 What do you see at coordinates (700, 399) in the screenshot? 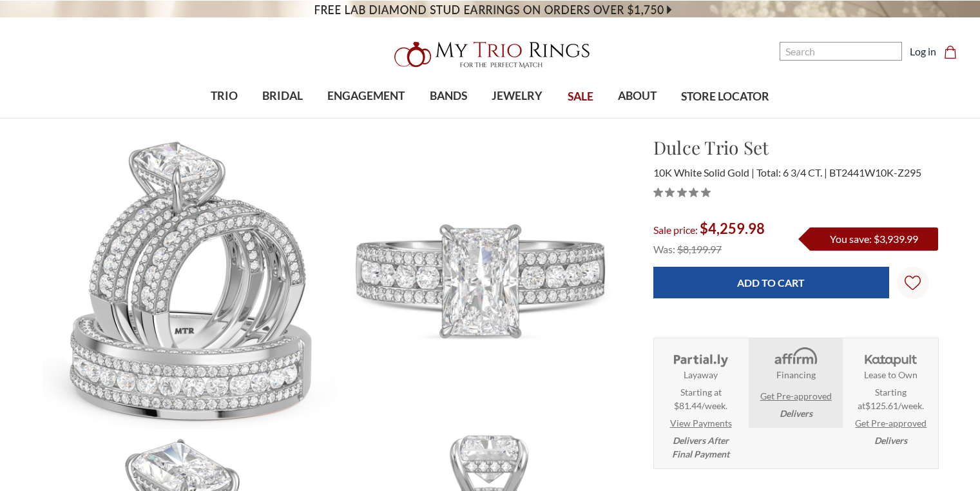
I see `span: Starting at $81.44/week.` at bounding box center [700, 399].